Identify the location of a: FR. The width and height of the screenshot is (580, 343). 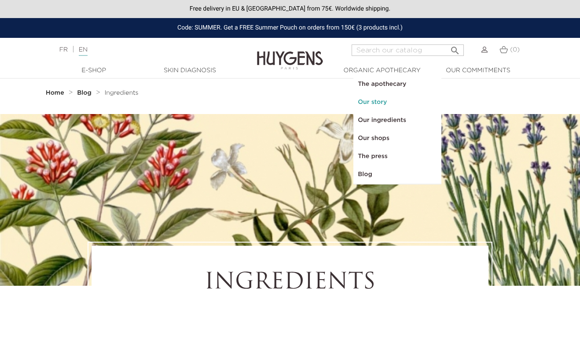
(63, 50).